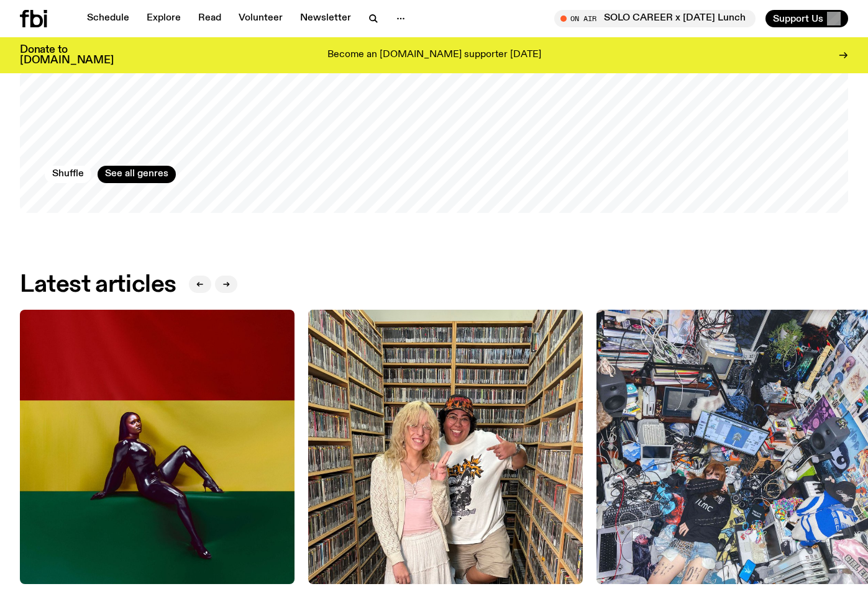 This screenshot has height=594, width=868. I want to click on a: Volunteer, so click(260, 19).